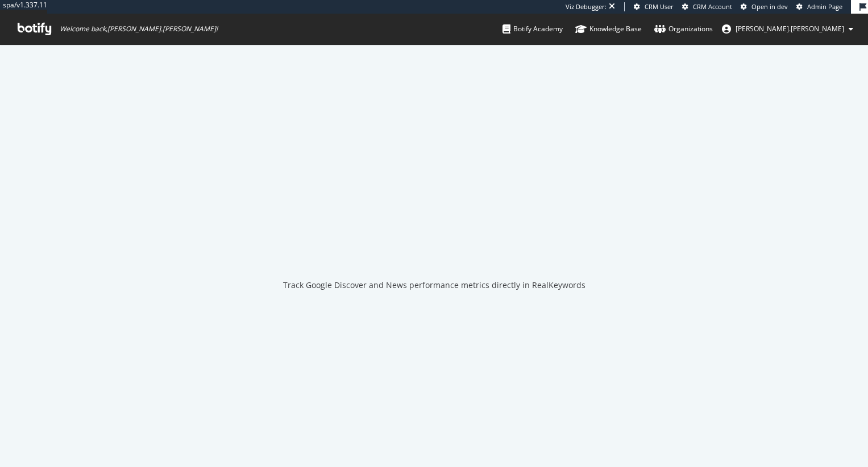  Describe the element at coordinates (683, 29) in the screenshot. I see `div: Organizations` at that location.